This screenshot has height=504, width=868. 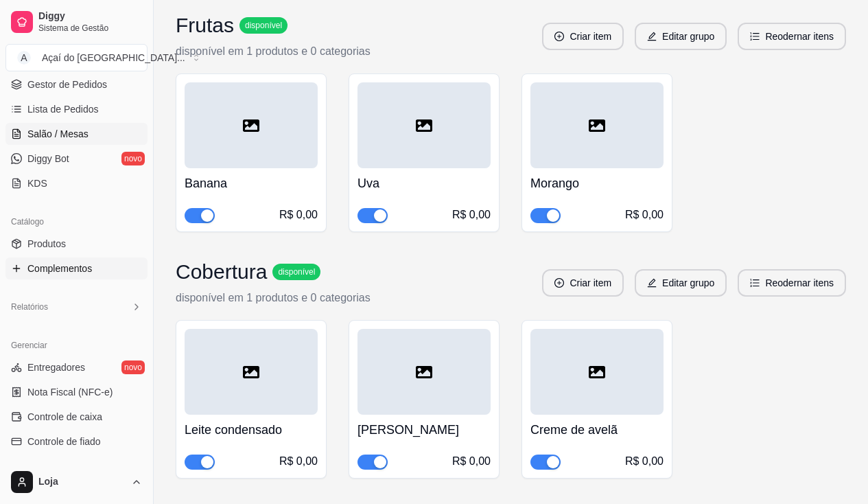 I want to click on span: KDS, so click(x=37, y=183).